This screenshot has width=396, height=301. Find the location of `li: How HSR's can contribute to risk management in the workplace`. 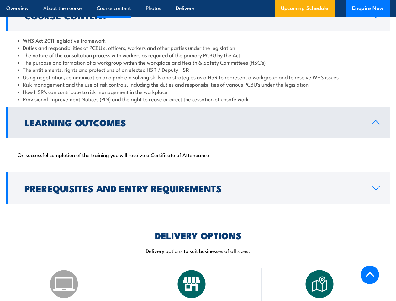

li: How HSR's can contribute to risk management in the workplace is located at coordinates (198, 91).